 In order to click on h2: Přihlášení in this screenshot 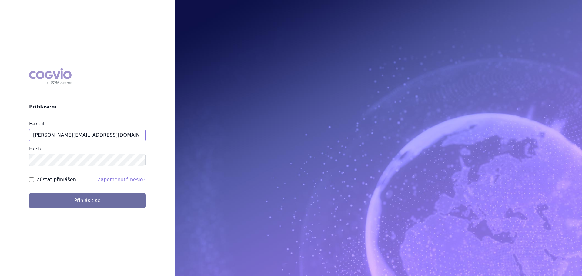, I will do `click(87, 107)`.